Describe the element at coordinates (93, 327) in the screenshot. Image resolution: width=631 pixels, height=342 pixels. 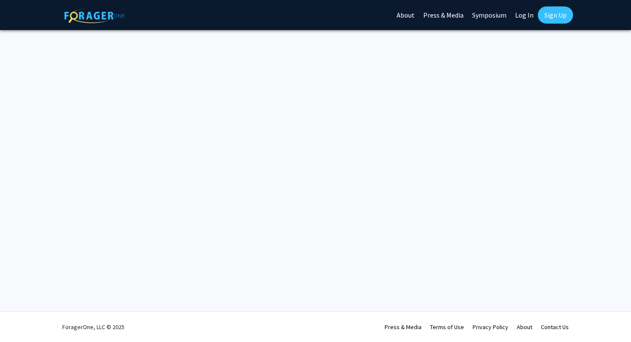
I see `div: ForagerOne, LLC © 2025` at that location.